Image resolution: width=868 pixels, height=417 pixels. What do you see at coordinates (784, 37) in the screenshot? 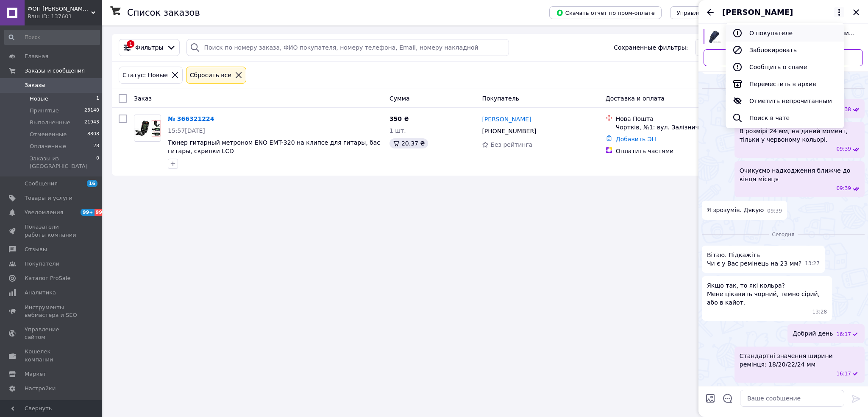
I see `a: Посмотреть товар` at bounding box center [784, 37].